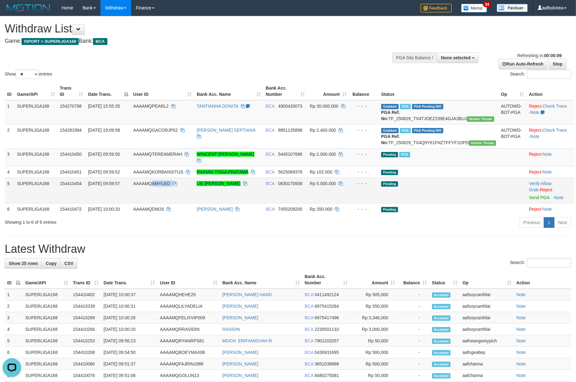  What do you see at coordinates (539, 198) in the screenshot?
I see `a: Send PGA` at bounding box center [539, 198].